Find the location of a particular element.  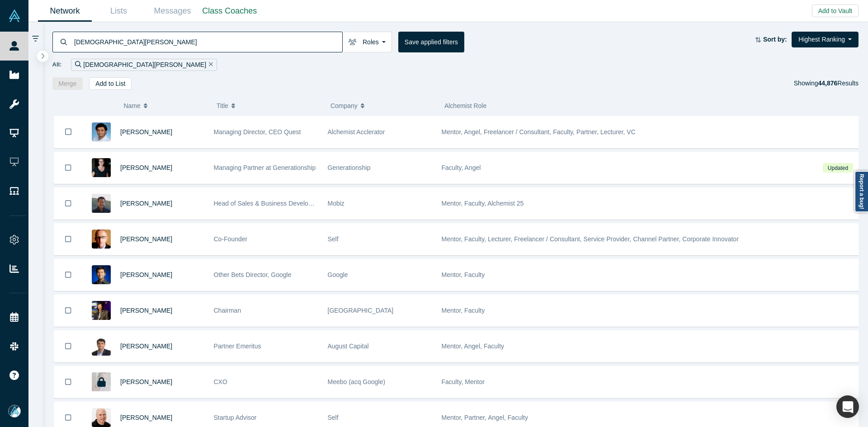

img: Mia Scott's Account is located at coordinates (14, 411).